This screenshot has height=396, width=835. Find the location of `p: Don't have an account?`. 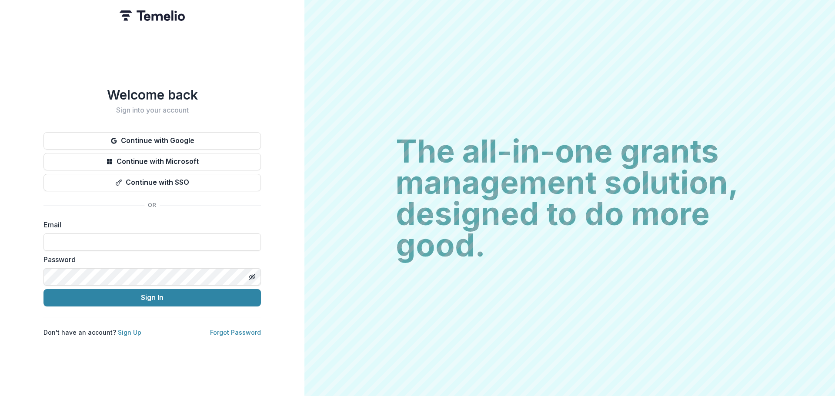

p: Don't have an account? is located at coordinates (92, 332).